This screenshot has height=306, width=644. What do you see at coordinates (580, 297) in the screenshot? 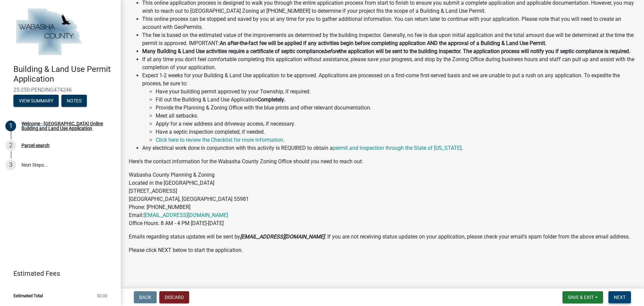
I see `span: Save & Exit` at bounding box center [580, 297].